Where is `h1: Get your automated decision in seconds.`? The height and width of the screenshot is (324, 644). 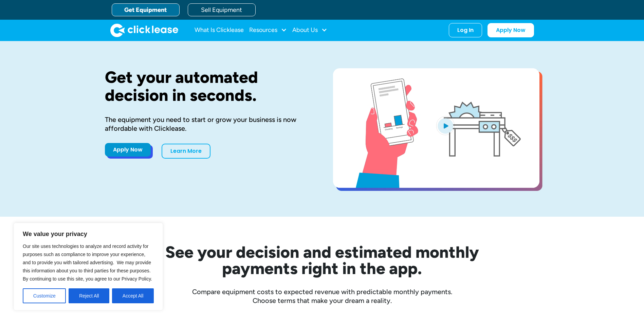 h1: Get your automated decision in seconds. is located at coordinates (208, 86).